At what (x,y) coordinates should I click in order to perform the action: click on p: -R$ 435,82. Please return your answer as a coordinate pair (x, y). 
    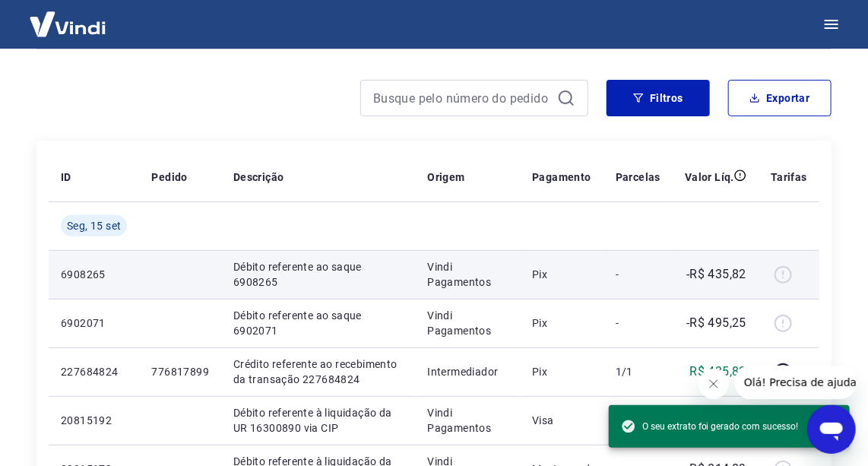
    Looking at the image, I should click on (716, 274).